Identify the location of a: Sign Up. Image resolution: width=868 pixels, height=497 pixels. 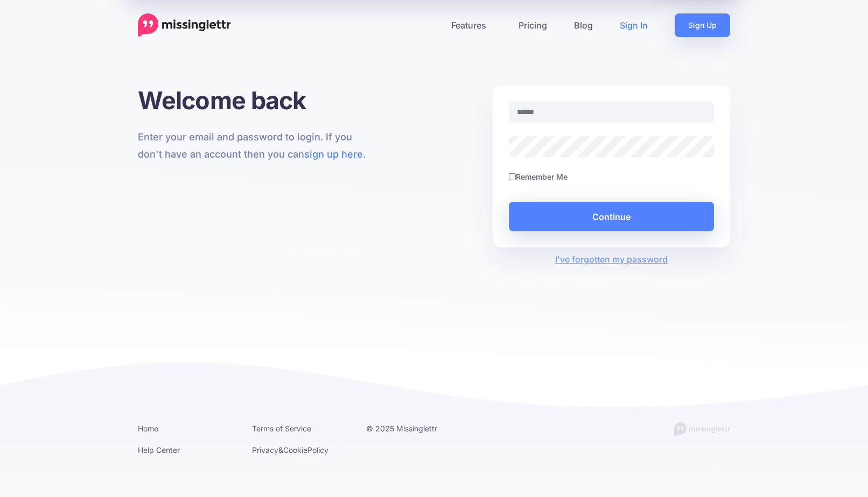
(702, 25).